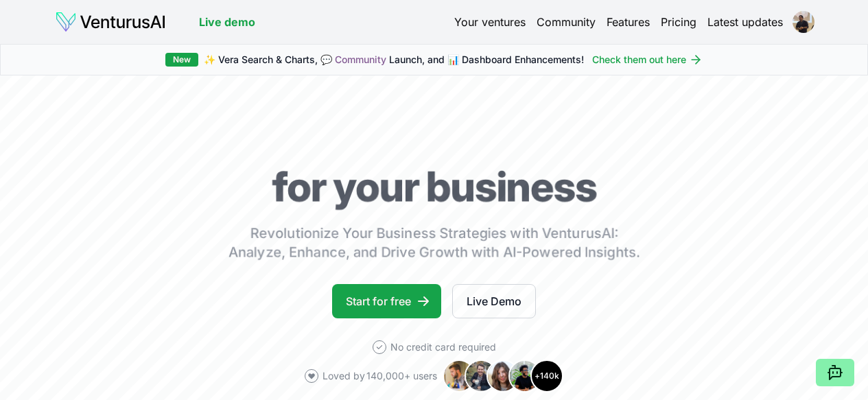  I want to click on img: ACg8ocKHqqjuwIXxvMlTsO_mFIetNmrBrTz8obR8LI7XnBC1wrmFog8KBw=s96-c, so click(804, 22).